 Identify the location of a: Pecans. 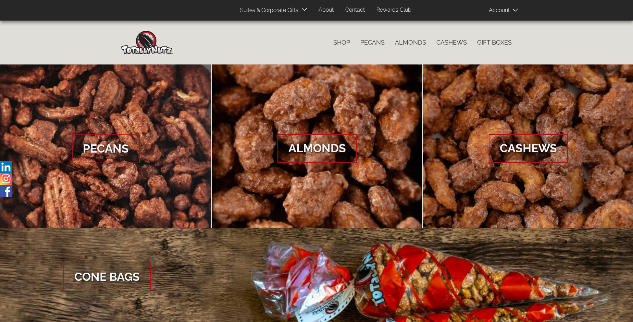
(372, 42).